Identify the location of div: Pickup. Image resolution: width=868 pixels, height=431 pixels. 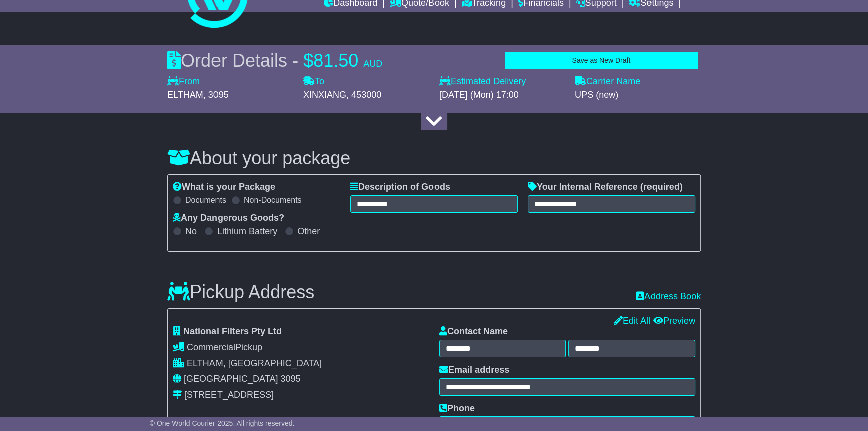
(301, 348).